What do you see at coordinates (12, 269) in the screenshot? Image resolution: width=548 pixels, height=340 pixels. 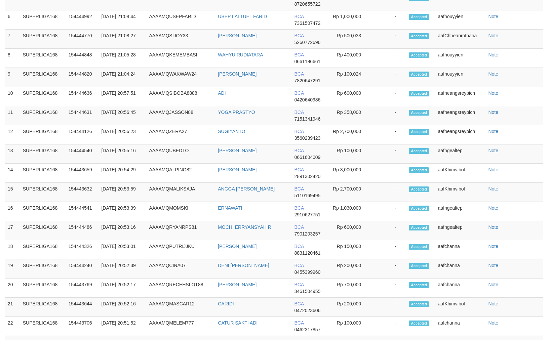 I see `td: 19` at bounding box center [12, 269].